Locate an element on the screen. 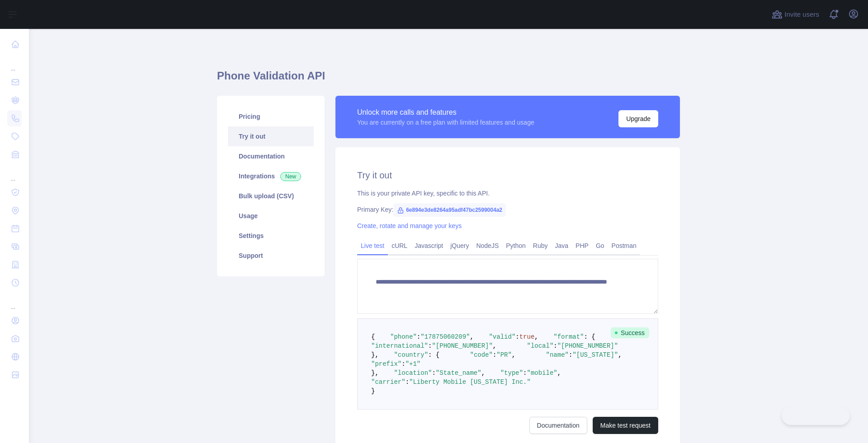  a: Ruby is located at coordinates (540, 246).